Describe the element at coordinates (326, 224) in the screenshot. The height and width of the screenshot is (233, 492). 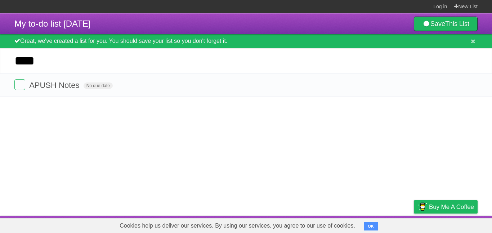
I see `a: About` at that location.